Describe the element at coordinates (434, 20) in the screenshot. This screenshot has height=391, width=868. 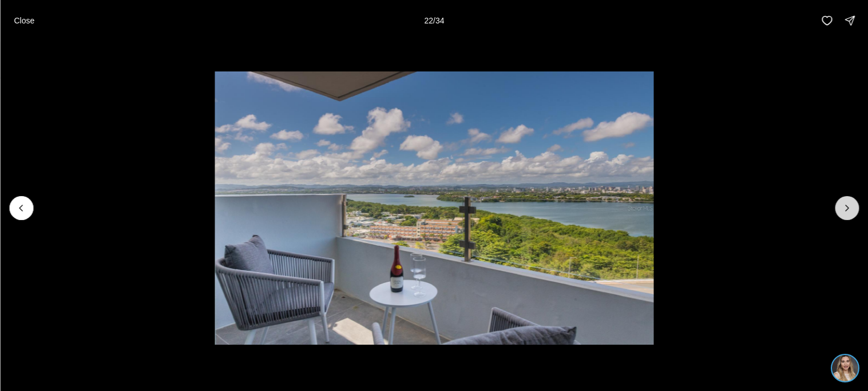
I see `p: 22 / 34` at that location.